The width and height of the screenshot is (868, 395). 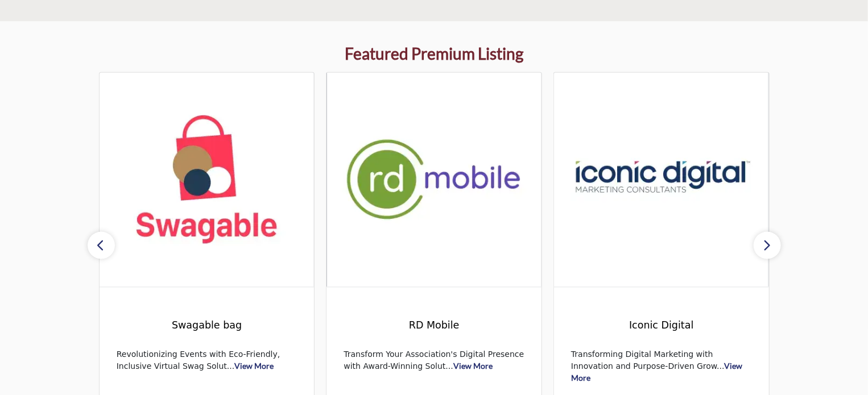 I want to click on p: Transforming Digital Marketing with Innovation and Purpose-Driven Grow..., so click(x=662, y=366).